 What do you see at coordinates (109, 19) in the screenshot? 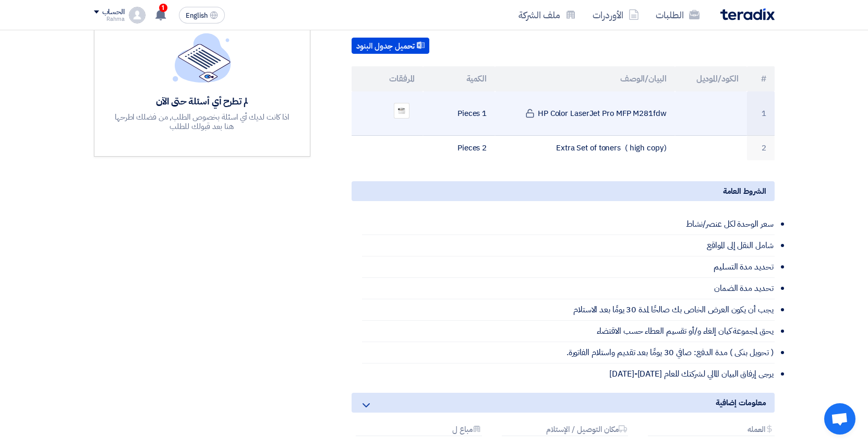
I see `div: Rahma` at bounding box center [109, 19].